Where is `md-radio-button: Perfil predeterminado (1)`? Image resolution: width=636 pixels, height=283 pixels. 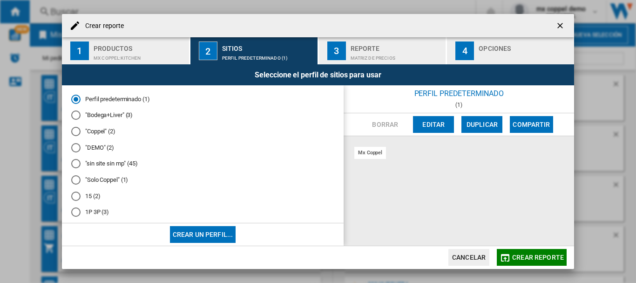
md-radio-button: Perfil predeterminado (1) is located at coordinates (203, 99).